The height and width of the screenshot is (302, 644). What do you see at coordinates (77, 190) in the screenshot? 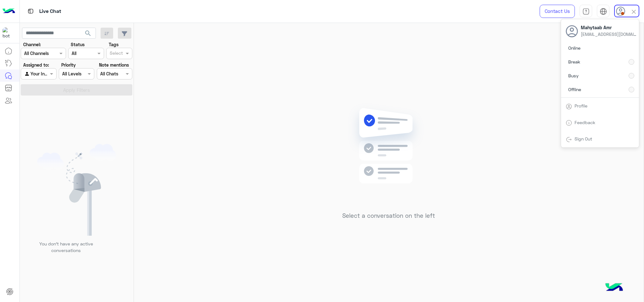
I see `img: empty users` at bounding box center [77, 190].